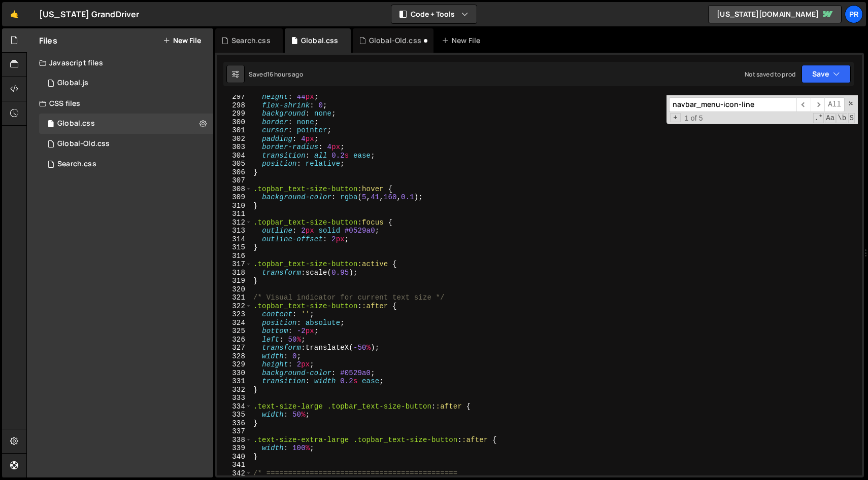 The height and width of the screenshot is (480, 868). Describe the element at coordinates (842, 118) in the screenshot. I see `span: Whole Word Search` at that location.